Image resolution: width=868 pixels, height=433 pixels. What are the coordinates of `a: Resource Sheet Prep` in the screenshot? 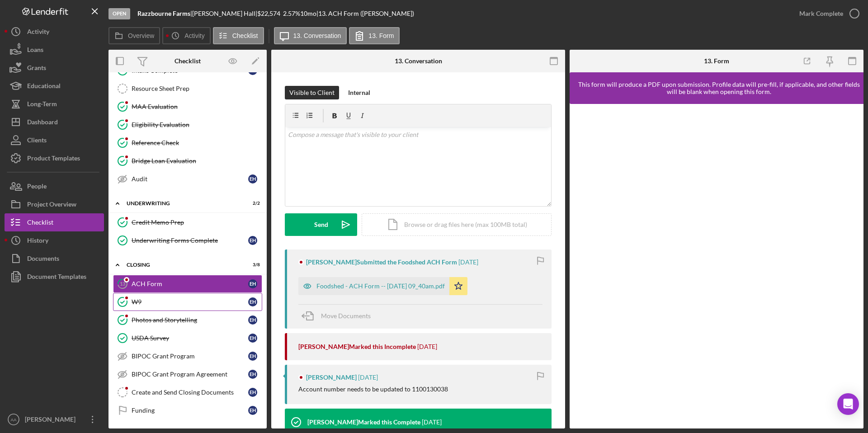 It's located at (187, 89).